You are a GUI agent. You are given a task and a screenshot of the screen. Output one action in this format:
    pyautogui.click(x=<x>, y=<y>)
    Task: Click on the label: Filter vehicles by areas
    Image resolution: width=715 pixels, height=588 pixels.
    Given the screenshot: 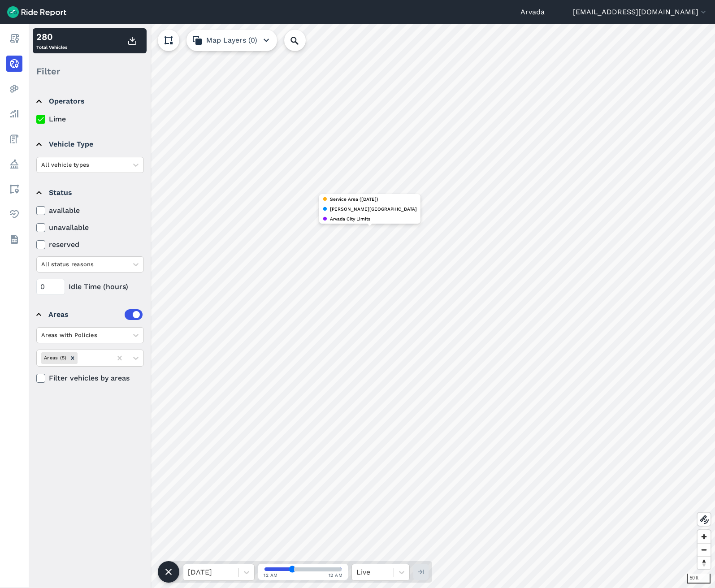 What is the action you would take?
    pyautogui.click(x=90, y=378)
    